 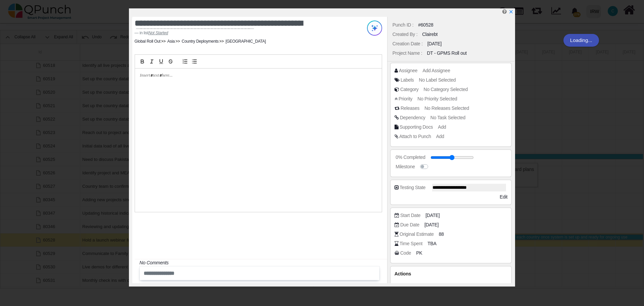 I want to click on i: No Comments, so click(x=154, y=263).